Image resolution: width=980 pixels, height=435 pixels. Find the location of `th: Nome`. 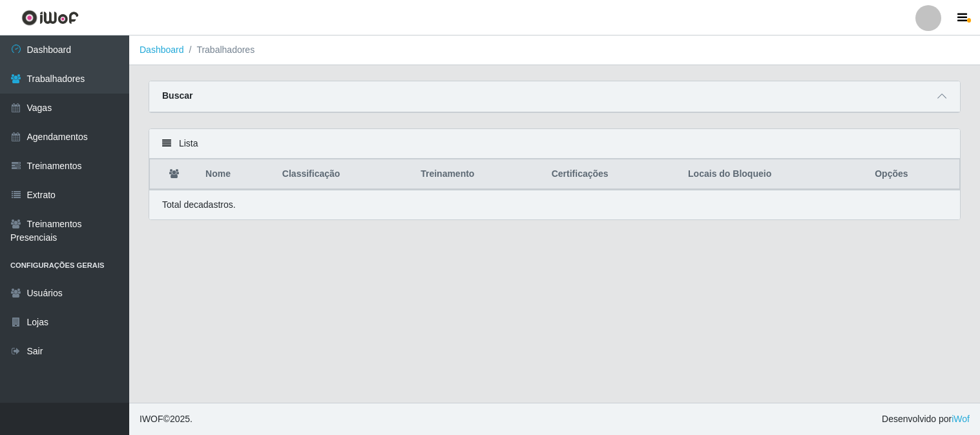

th: Nome is located at coordinates (236, 175).